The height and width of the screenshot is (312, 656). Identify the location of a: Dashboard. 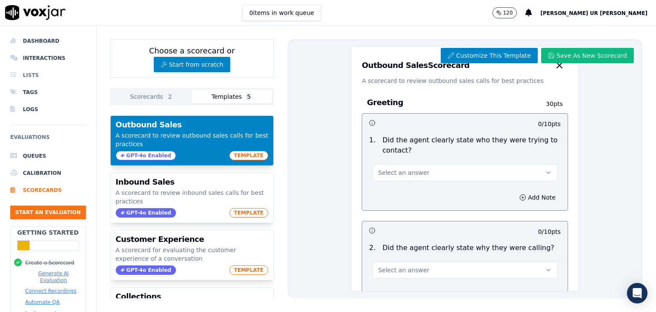
(48, 41).